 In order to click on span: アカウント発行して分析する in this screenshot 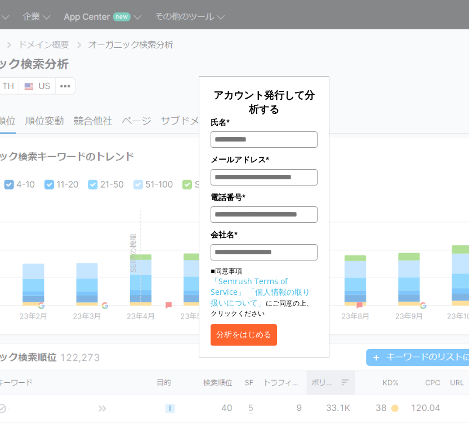, I will do `click(264, 101)`.